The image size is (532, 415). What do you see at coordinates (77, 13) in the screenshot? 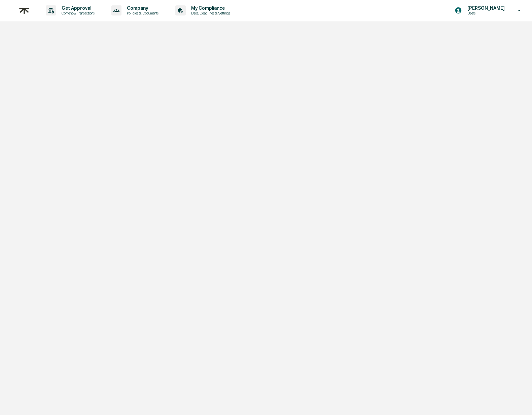
I see `p: Content & Transactions` at bounding box center [77, 13].